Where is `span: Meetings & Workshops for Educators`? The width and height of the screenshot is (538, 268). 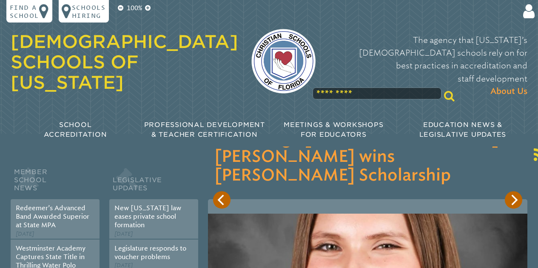 span: Meetings & Workshops for Educators is located at coordinates (333, 130).